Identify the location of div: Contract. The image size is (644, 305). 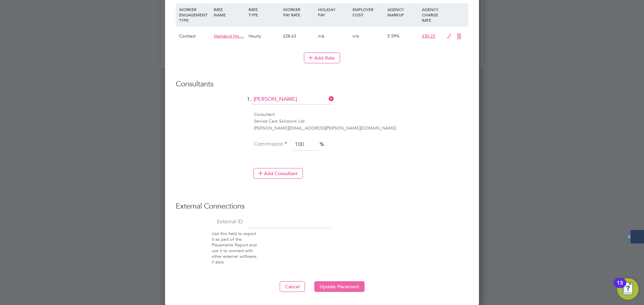
(194, 36).